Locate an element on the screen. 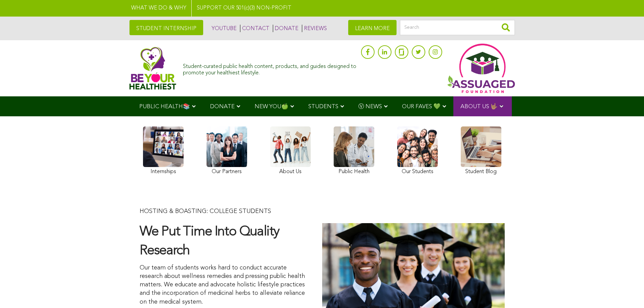  span: PUBLIC HEALTH📚 is located at coordinates (164, 106).